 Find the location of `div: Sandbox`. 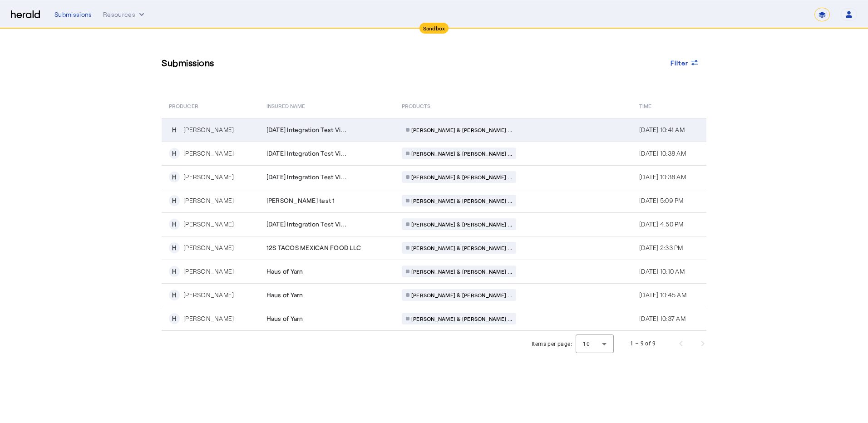

div: Sandbox is located at coordinates (434, 28).